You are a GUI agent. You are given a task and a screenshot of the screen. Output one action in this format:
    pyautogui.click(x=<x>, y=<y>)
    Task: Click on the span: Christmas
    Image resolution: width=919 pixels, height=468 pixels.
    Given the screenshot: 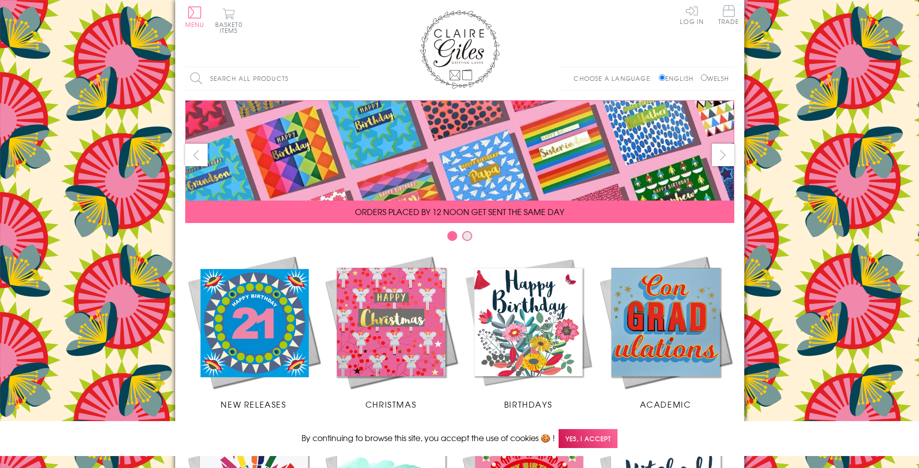 What is the action you would take?
    pyautogui.click(x=391, y=405)
    